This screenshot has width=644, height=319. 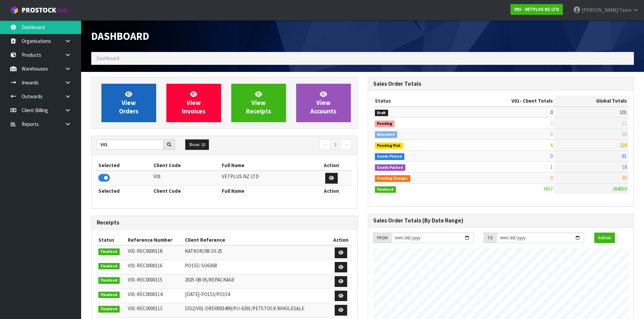 What do you see at coordinates (63, 11) in the screenshot?
I see `small: WMS` at bounding box center [63, 11].